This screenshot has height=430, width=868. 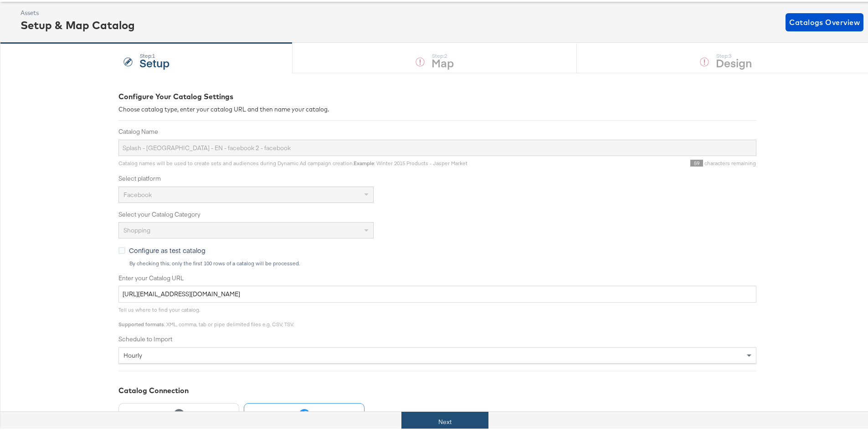 What do you see at coordinates (438, 146) in the screenshot?
I see `input: Name your catalog e.g. My Dynamic Product Catalog` at bounding box center [438, 146].